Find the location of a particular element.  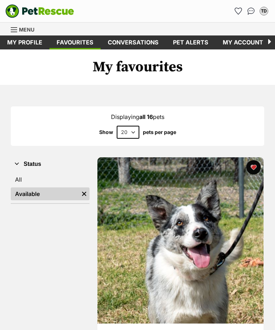

a: PetRescue is located at coordinates (40, 11).